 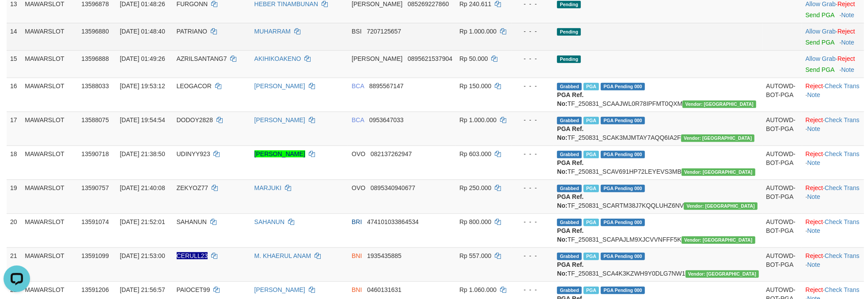 I want to click on b: PGA Ref. No:, so click(x=571, y=269).